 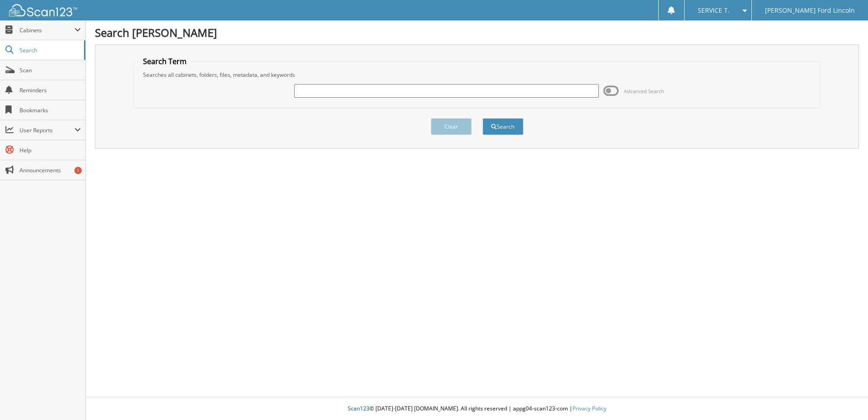 What do you see at coordinates (714, 11) in the screenshot?
I see `span: SERVICE T.` at bounding box center [714, 11].